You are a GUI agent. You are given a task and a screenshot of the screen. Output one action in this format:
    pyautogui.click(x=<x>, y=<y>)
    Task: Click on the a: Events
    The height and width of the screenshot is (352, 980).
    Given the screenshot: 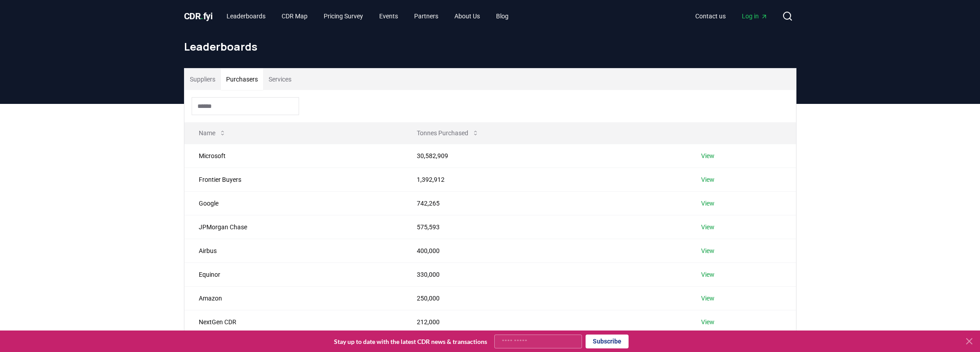 What is the action you would take?
    pyautogui.click(x=389, y=16)
    